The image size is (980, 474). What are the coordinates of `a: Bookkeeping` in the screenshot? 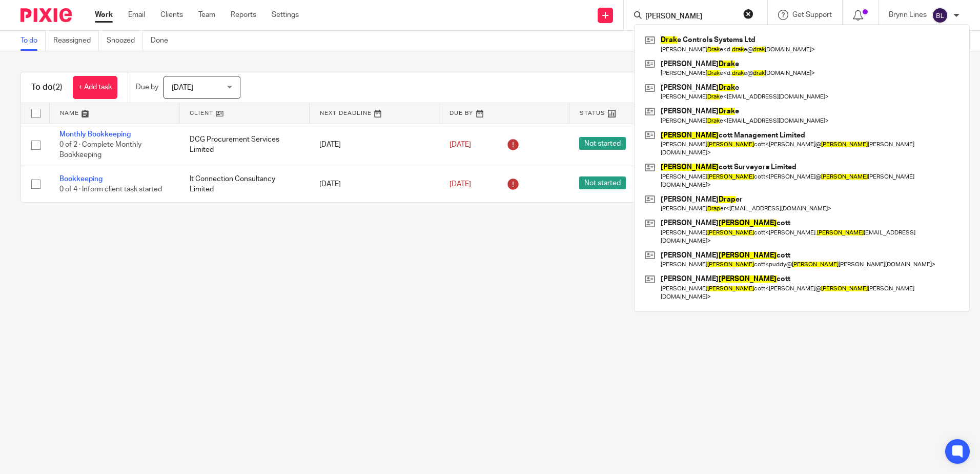 It's located at (81, 179).